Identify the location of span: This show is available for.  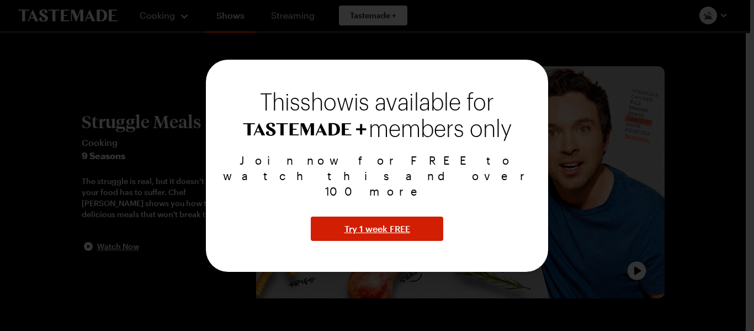
(377, 103).